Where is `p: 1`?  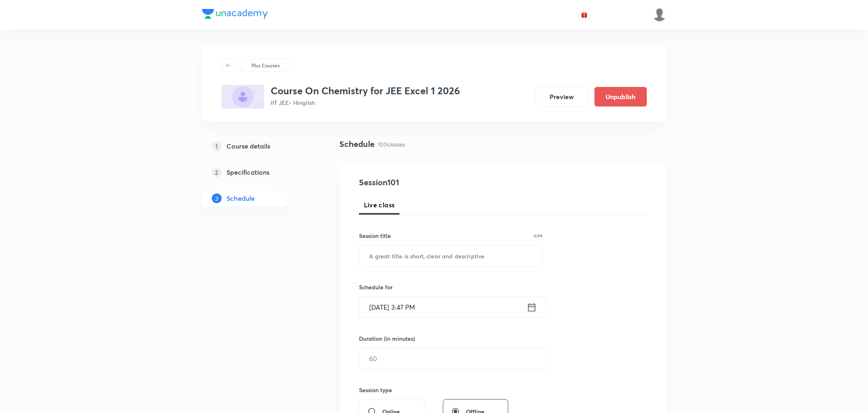 p: 1 is located at coordinates (217, 146).